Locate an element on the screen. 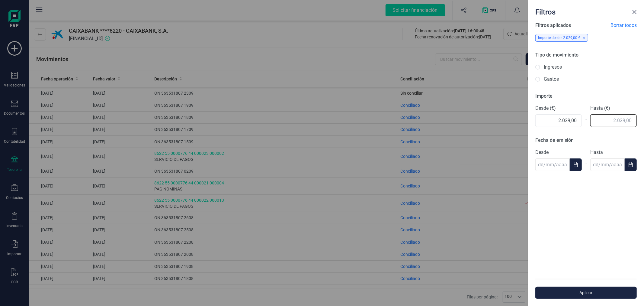  label: Desde (€) is located at coordinates (559, 108).